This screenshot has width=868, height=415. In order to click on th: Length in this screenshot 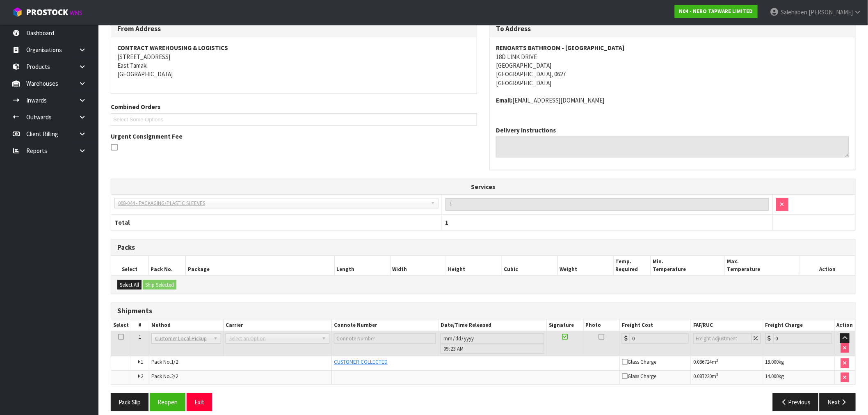, I will do `click(362, 265)`.